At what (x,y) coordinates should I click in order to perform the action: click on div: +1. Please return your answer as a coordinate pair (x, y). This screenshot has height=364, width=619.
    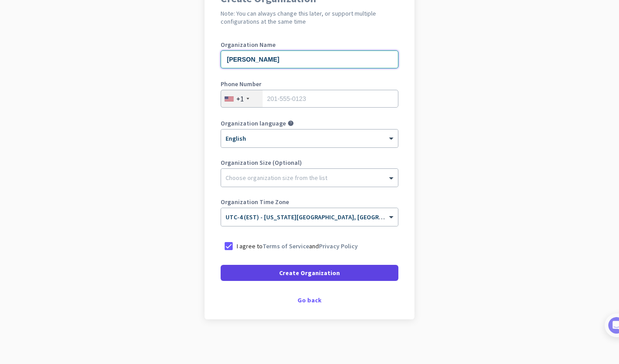
    Looking at the image, I should click on (240, 99).